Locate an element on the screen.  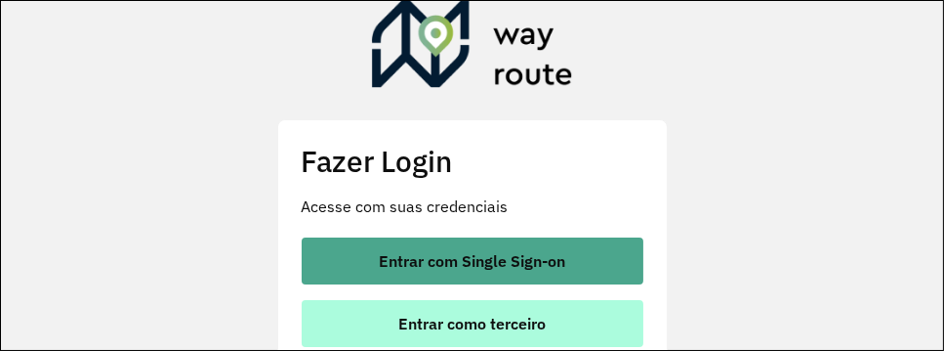
p: Acesse com suas credenciais is located at coordinates (473, 206).